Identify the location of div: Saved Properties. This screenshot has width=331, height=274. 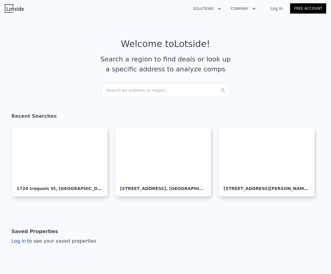
(35, 232).